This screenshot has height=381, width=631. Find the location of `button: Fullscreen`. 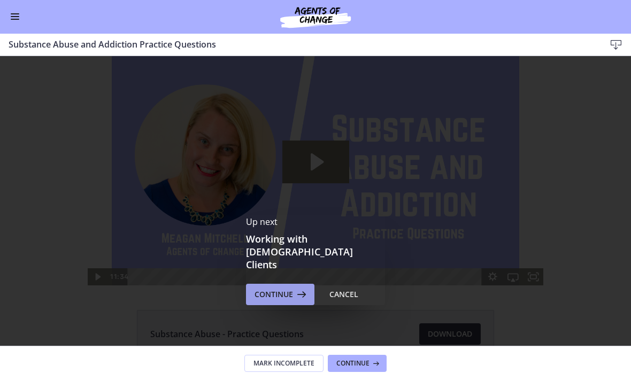

button: Fullscreen is located at coordinates (533, 221).